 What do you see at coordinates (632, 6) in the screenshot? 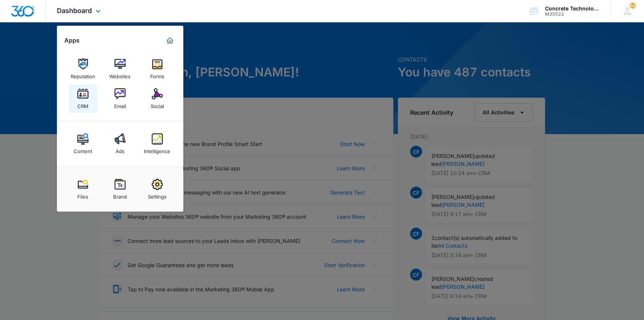
I see `div: notifications count` at bounding box center [632, 6].